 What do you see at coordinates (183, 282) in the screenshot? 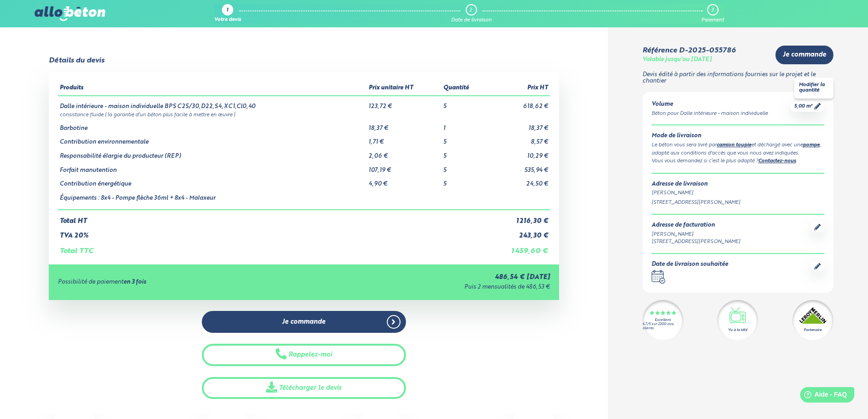
I see `div: Possibilité de paiement` at bounding box center [183, 282].